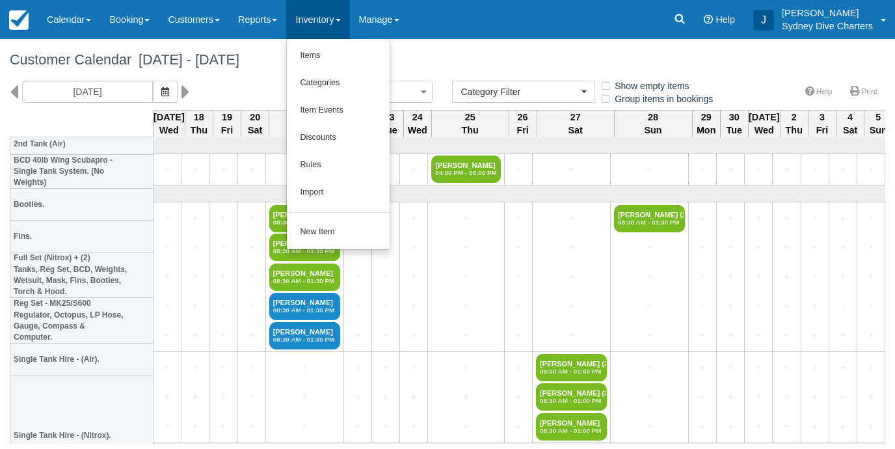 The height and width of the screenshot is (449, 895). I want to click on a: Rules, so click(338, 165).